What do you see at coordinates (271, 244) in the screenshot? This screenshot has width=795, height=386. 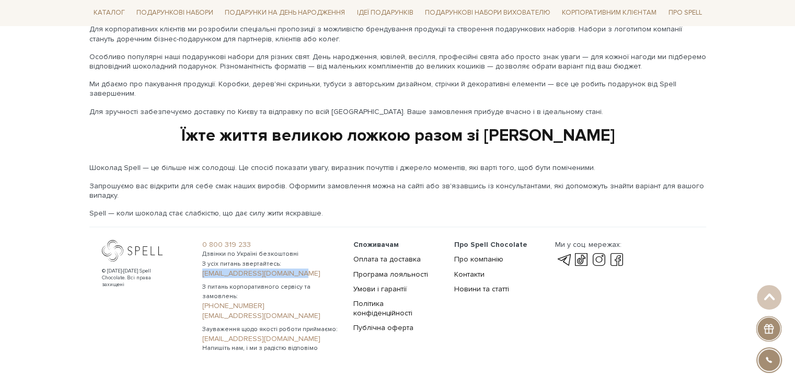 I see `a: 0 800 319 233` at bounding box center [271, 244].